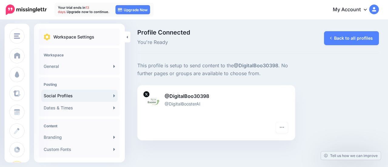  What do you see at coordinates (26, 10) in the screenshot?
I see `img: Missinglettr` at bounding box center [26, 10].